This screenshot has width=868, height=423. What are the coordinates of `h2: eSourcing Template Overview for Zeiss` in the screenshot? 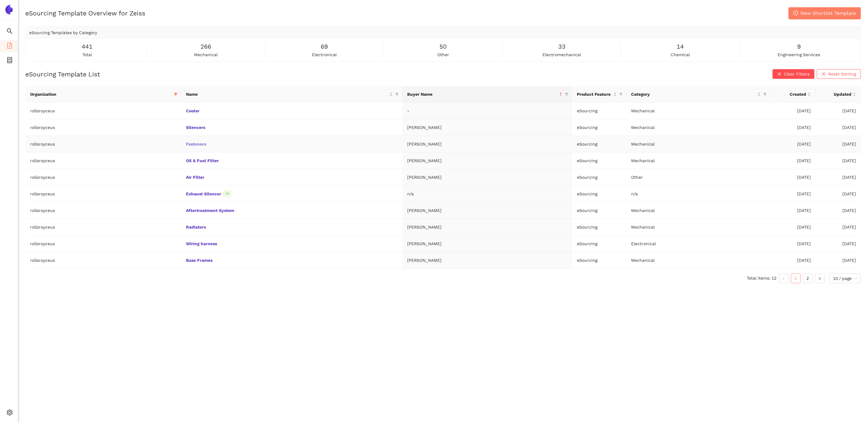 It's located at (85, 13).